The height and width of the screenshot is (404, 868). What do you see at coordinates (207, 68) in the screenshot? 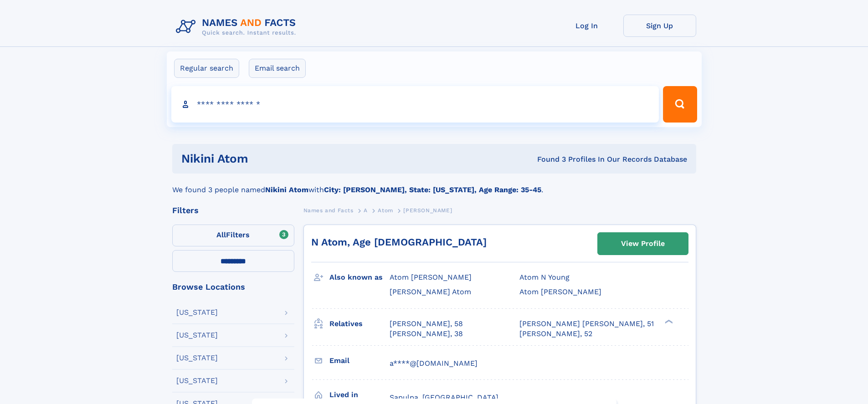
I see `label: Regular search` at bounding box center [207, 68].